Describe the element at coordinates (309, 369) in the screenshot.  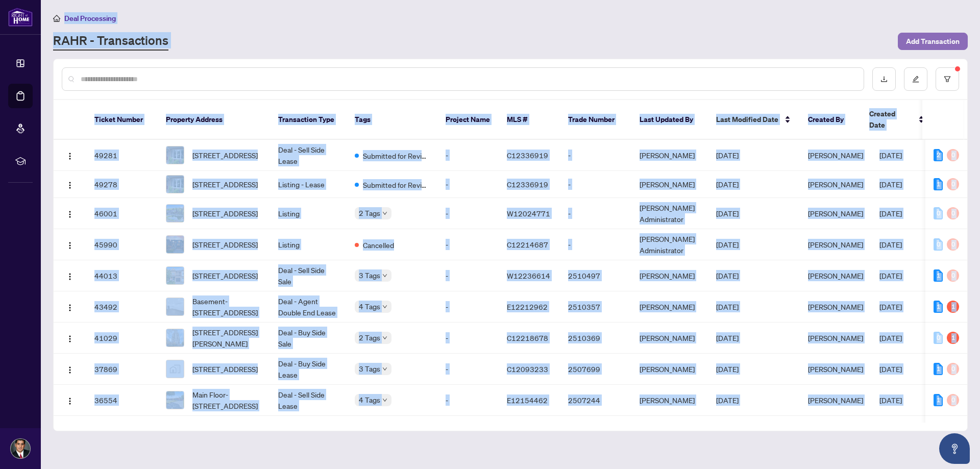
I see `td: Deal - Buy Side Lease` at that location.